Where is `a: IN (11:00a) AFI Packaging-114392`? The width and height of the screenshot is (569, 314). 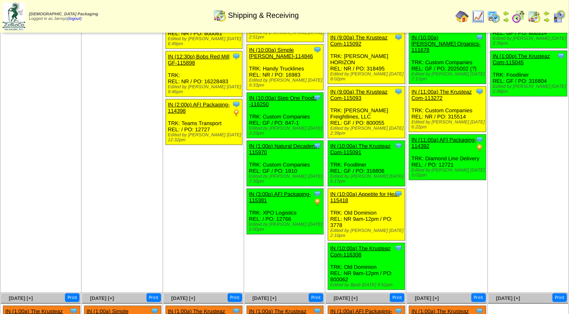
a: IN (11:00a) AFI Packaging-114392 is located at coordinates (444, 143).